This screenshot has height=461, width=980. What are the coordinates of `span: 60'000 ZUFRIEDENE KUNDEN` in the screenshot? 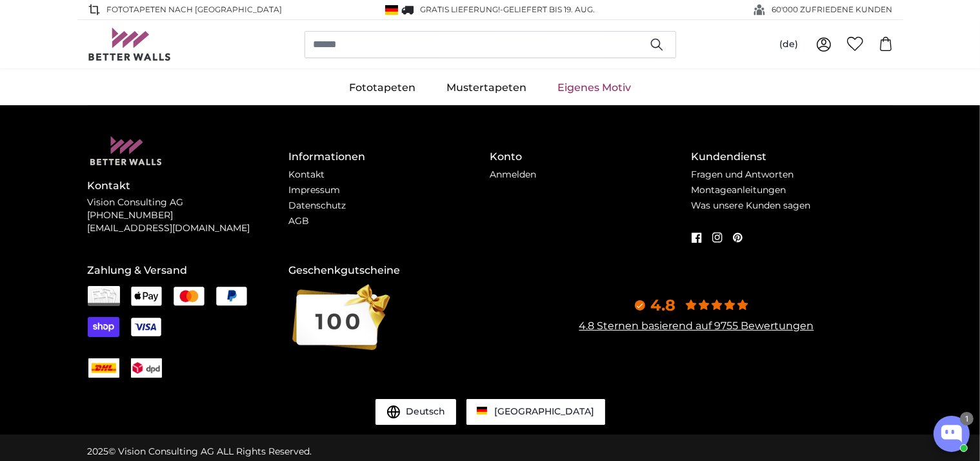 It's located at (833, 10).